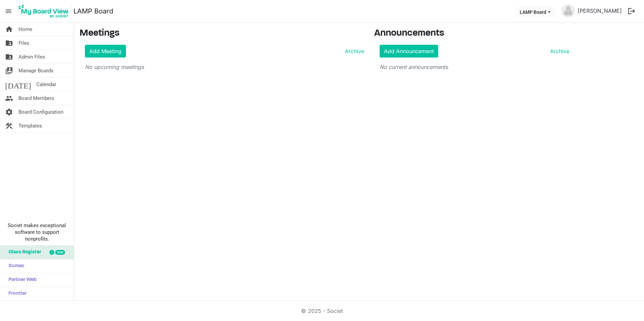  What do you see at coordinates (60, 253) in the screenshot?
I see `div: new` at bounding box center [60, 253].